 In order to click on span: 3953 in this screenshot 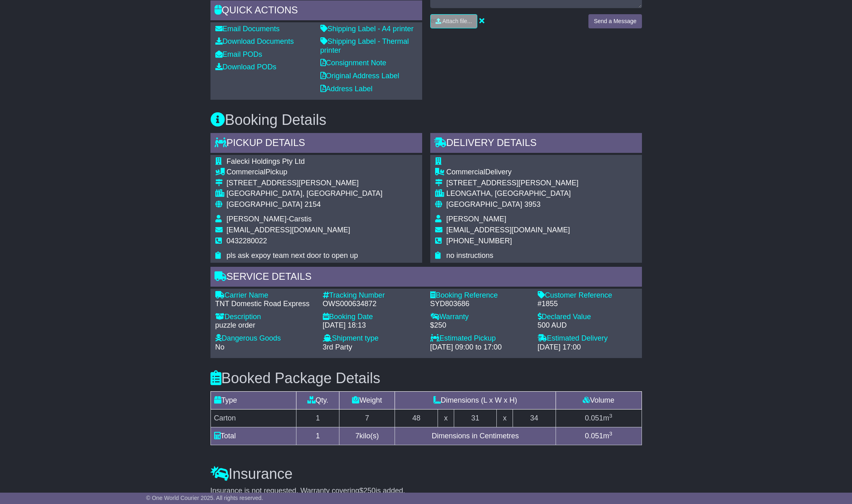, I will do `click(533, 205)`.